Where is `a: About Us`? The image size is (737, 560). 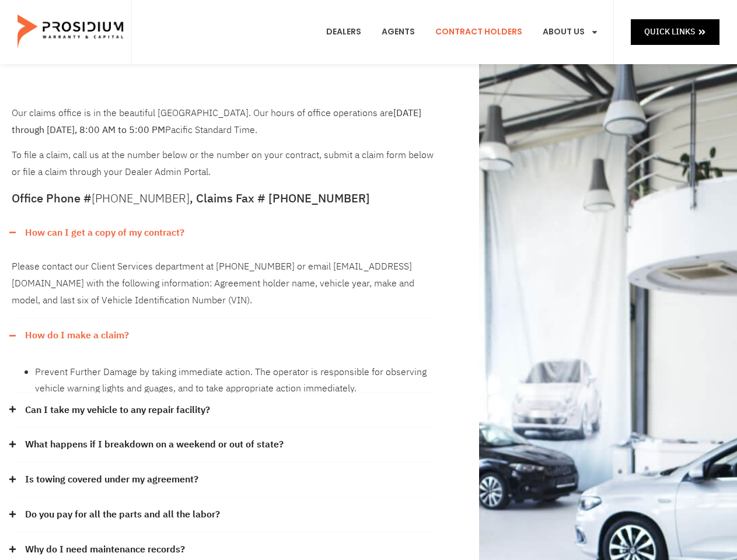
a: About Us is located at coordinates (571, 32).